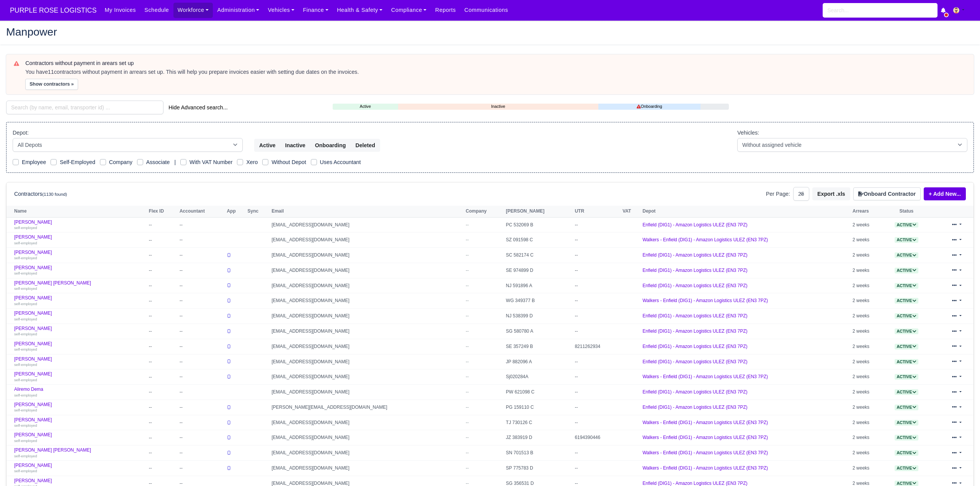  I want to click on th: UTR, so click(597, 211).